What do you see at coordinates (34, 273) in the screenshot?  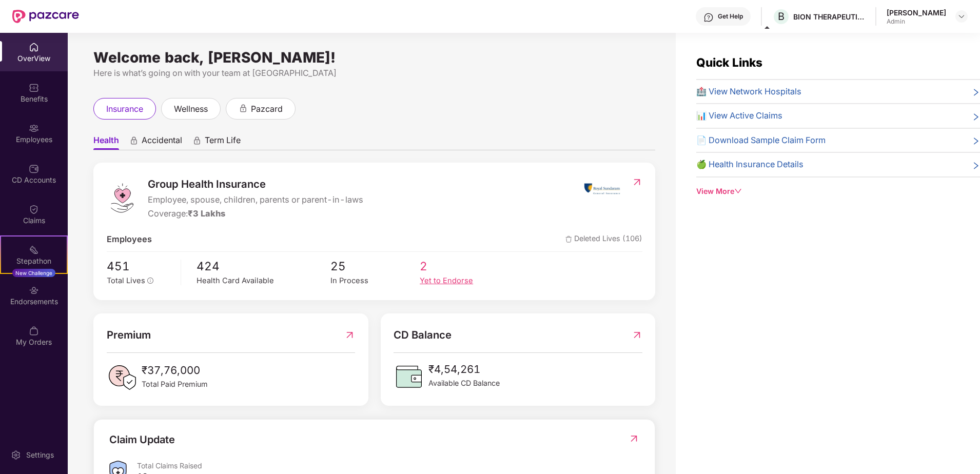 I see `div: New Challenge` at bounding box center [34, 273].